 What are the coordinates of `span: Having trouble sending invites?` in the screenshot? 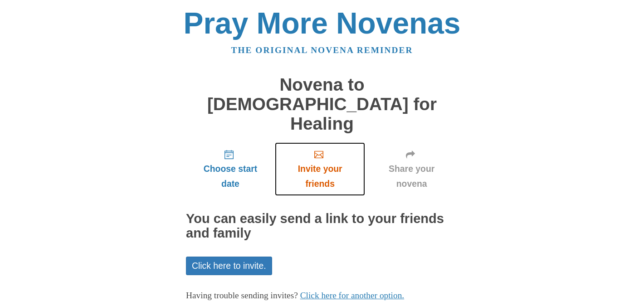 It's located at (242, 295).